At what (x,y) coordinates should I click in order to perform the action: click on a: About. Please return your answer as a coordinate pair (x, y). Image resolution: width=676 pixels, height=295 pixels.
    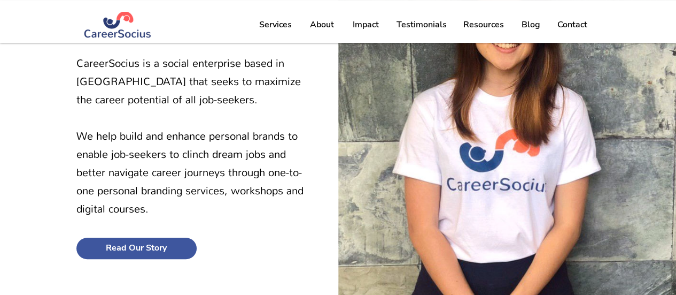
    Looking at the image, I should click on (322, 25).